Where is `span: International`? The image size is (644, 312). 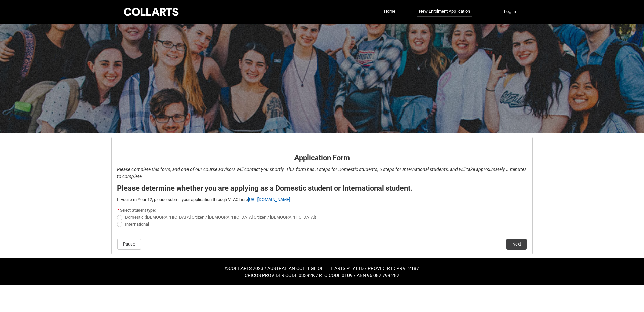 span: International is located at coordinates (137, 224).